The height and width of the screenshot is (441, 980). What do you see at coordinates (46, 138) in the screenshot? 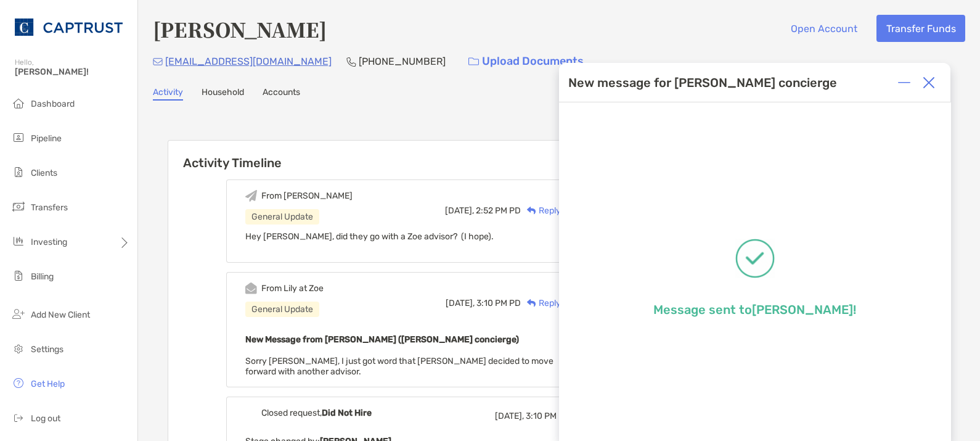
I see `span: Pipeline` at bounding box center [46, 138].